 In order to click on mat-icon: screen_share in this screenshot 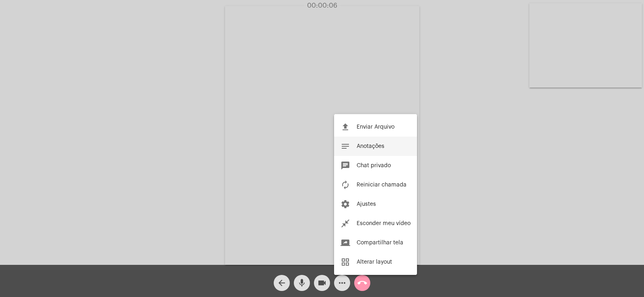, I will do `click(345, 243)`.